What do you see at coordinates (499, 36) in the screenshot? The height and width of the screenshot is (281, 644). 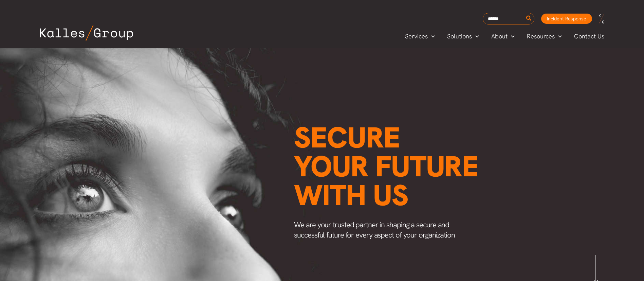 I see `span: About` at bounding box center [499, 36].